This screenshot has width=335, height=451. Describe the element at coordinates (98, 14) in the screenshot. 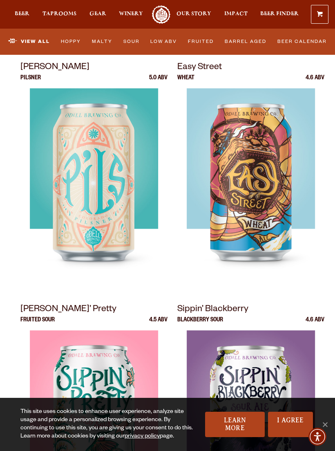

I see `a: Gear` at that location.